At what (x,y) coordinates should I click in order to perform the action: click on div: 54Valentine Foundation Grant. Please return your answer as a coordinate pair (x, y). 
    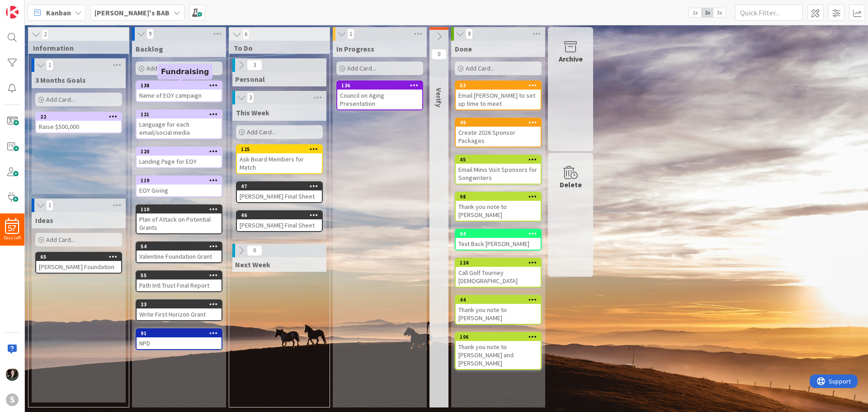
    Looking at the image, I should click on (179, 252).